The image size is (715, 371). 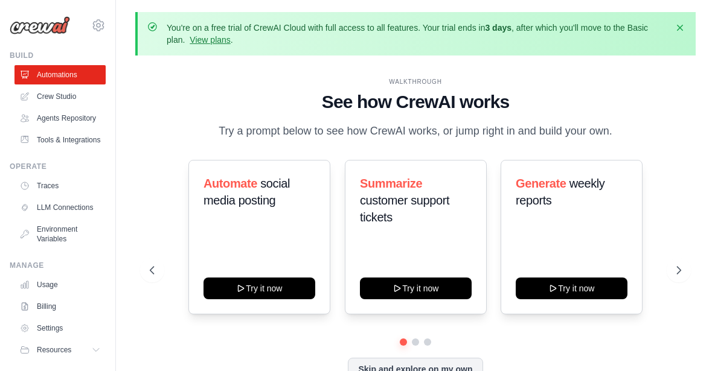 I want to click on a: Agents Repository, so click(x=60, y=118).